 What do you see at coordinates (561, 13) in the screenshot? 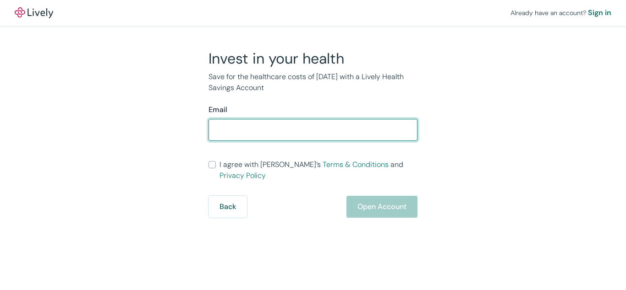
I see `div: Already have an account?` at bounding box center [561, 13].